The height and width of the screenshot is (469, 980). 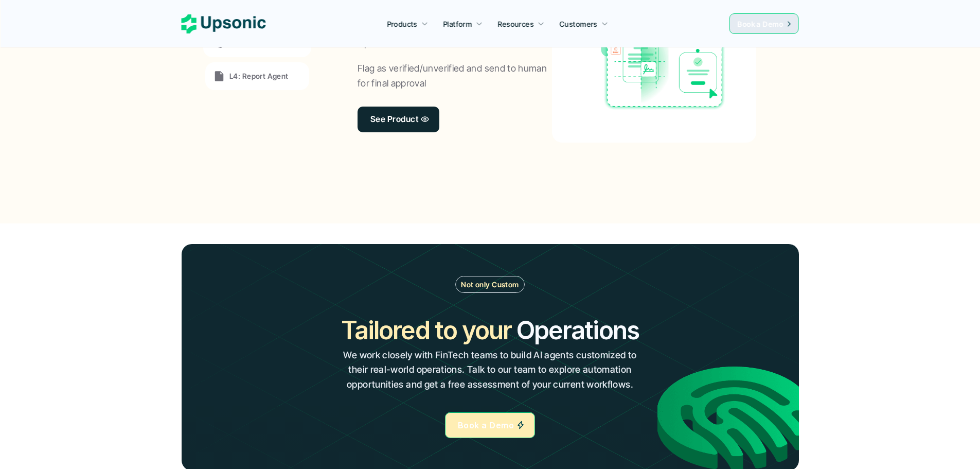 I want to click on p: Platform, so click(x=458, y=24).